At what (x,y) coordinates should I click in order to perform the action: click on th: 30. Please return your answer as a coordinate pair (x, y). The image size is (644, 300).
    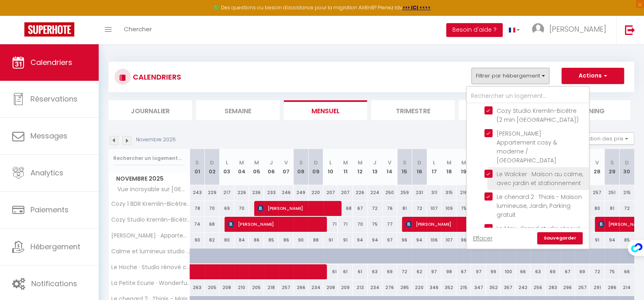
    Looking at the image, I should click on (627, 166).